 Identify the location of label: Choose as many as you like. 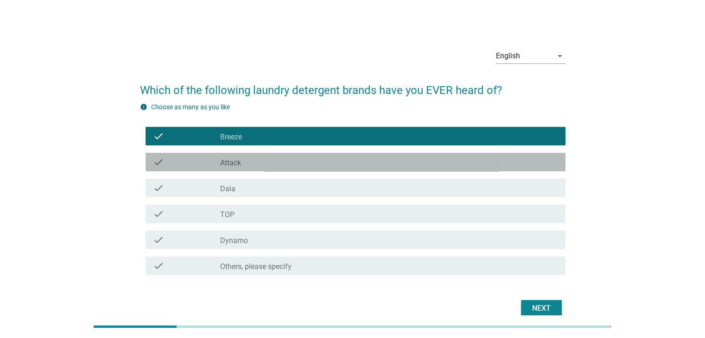
(190, 107).